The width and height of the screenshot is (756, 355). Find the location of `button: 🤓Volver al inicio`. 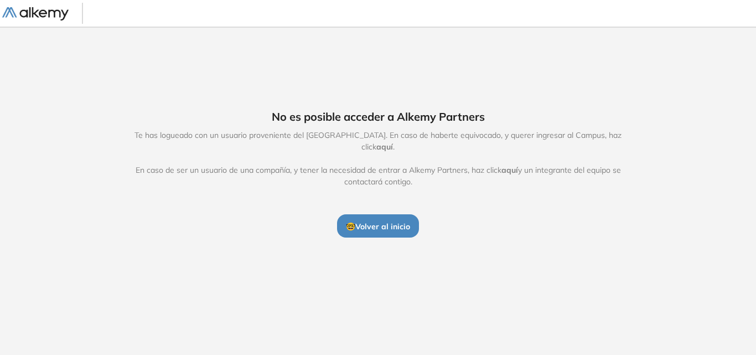

button: 🤓Volver al inicio is located at coordinates (378, 226).